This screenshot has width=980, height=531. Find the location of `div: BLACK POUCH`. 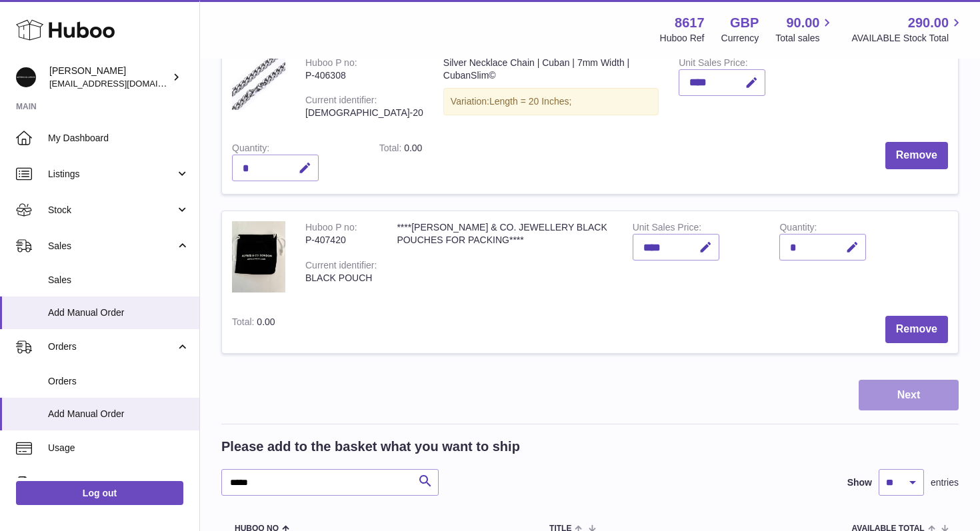

div: BLACK POUCH is located at coordinates (341, 278).